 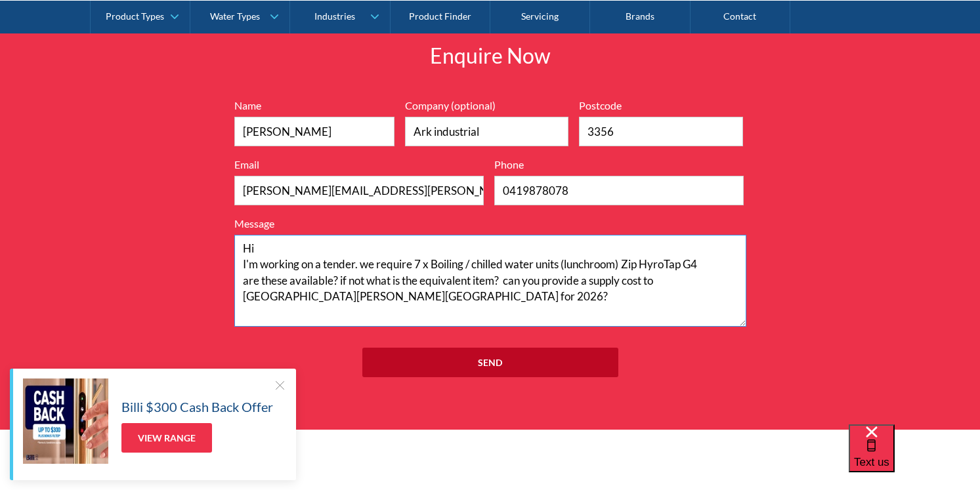 I want to click on form: Full Width Form, so click(x=490, y=244).